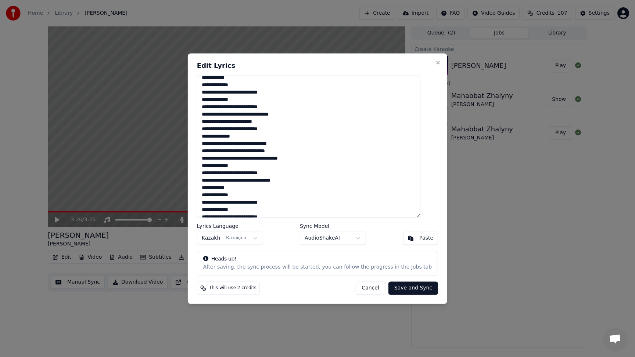 Image resolution: width=635 pixels, height=357 pixels. What do you see at coordinates (230, 226) in the screenshot?
I see `label: Lyrics Language` at bounding box center [230, 226].